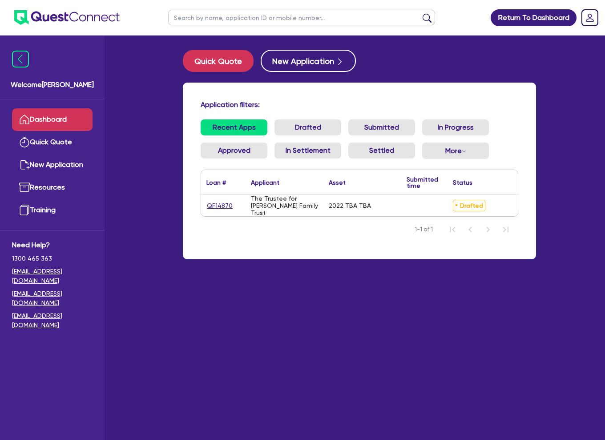 Image resolution: width=605 pixels, height=440 pixels. What do you see at coordinates (24, 165) in the screenshot?
I see `img: new-application` at bounding box center [24, 165].